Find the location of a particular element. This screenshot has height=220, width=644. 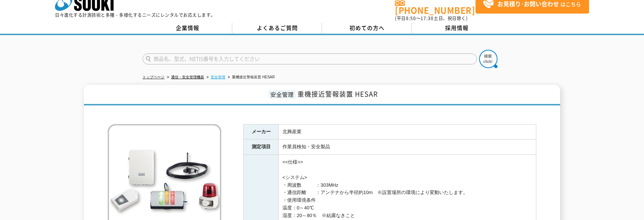

a: 企業情報 is located at coordinates (187, 28).